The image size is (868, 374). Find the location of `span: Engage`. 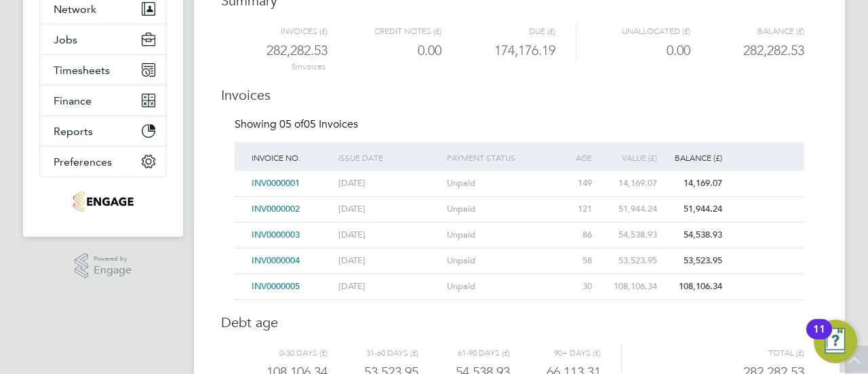

span: Engage is located at coordinates (113, 270).